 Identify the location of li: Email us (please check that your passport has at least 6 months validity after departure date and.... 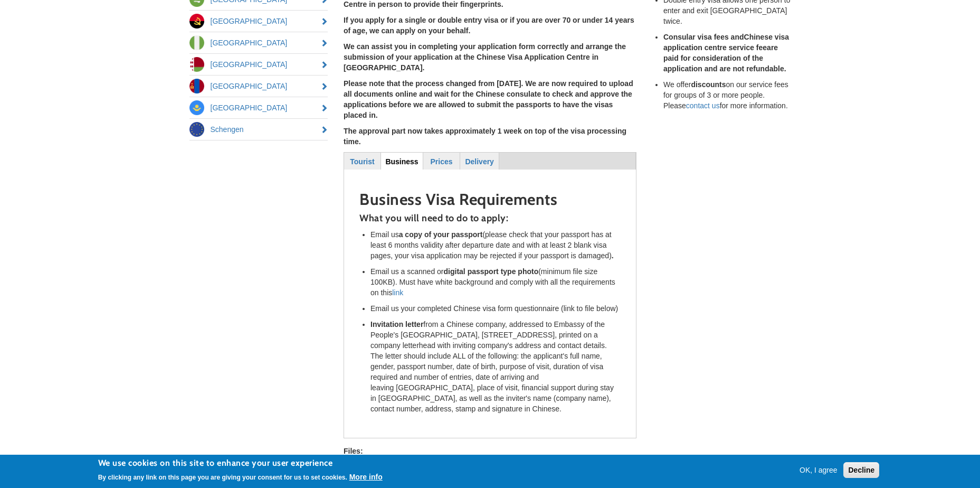
(495, 245).